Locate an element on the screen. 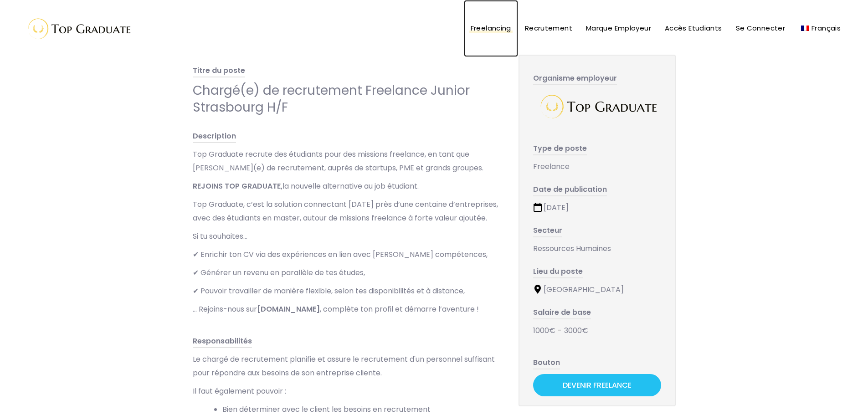 The image size is (868, 415). p: ✔ Pouvoir travailler de manière flexible, selon tes disponibilités et à distance, is located at coordinates (346, 291).